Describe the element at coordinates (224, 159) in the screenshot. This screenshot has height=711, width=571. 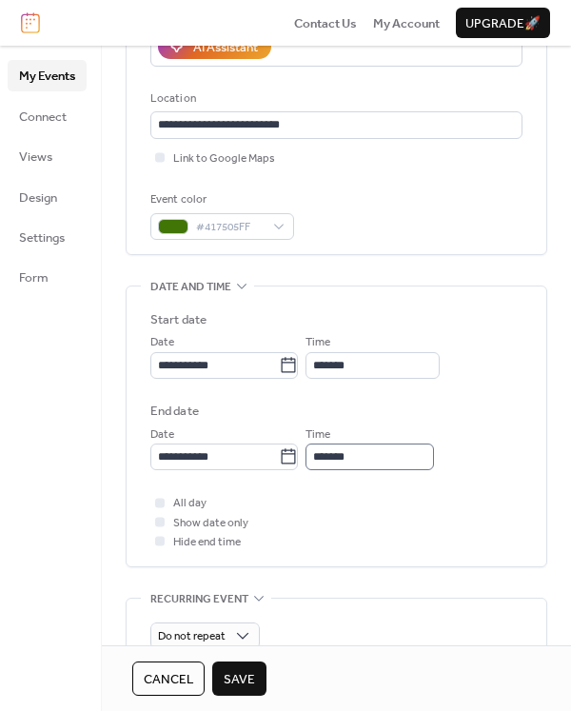
I see `span: Link to Google Maps` at that location.